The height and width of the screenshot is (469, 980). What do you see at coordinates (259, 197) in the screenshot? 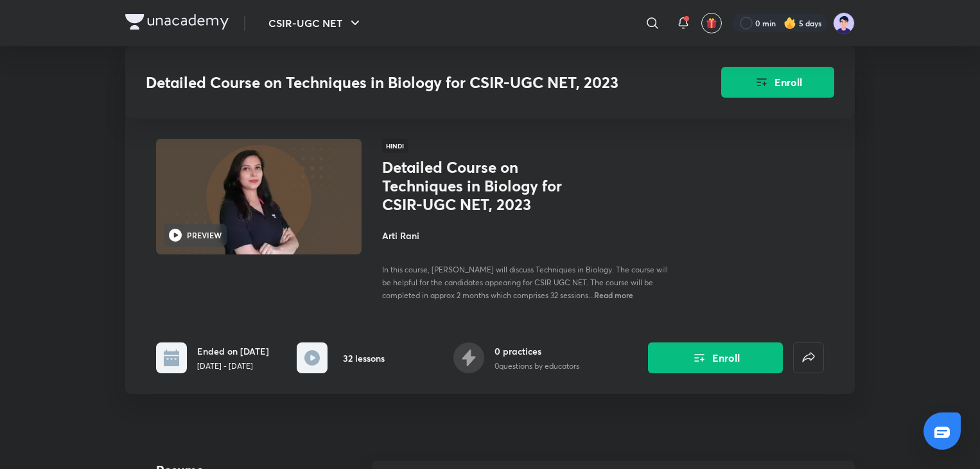
I see `img: Thumbnail` at bounding box center [259, 197].